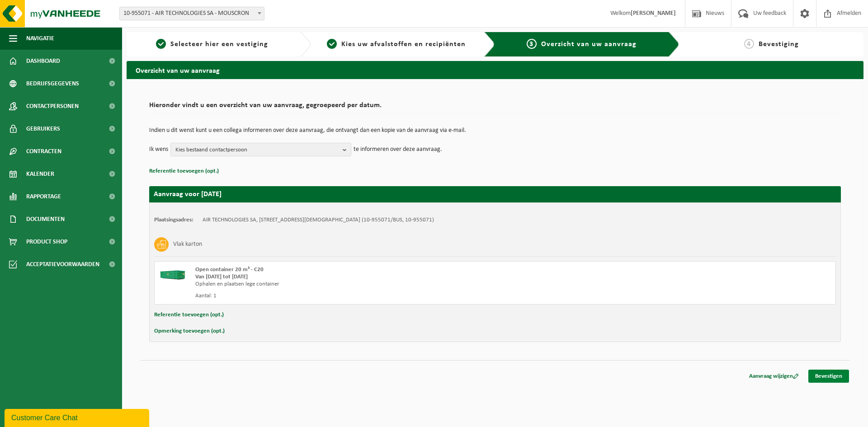 This screenshot has width=868, height=427. Describe the element at coordinates (40, 38) in the screenshot. I see `span: Navigatie` at that location.